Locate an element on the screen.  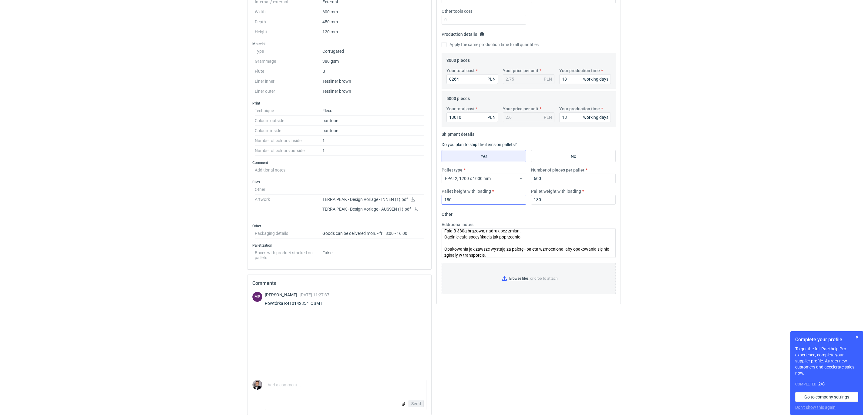
label: Yes is located at coordinates (484, 156).